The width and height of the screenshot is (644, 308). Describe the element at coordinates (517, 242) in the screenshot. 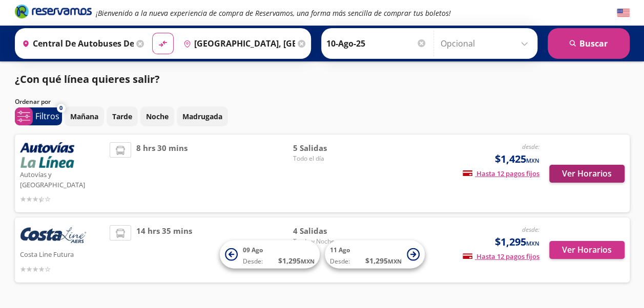

I see `span: $1,295` at that location.